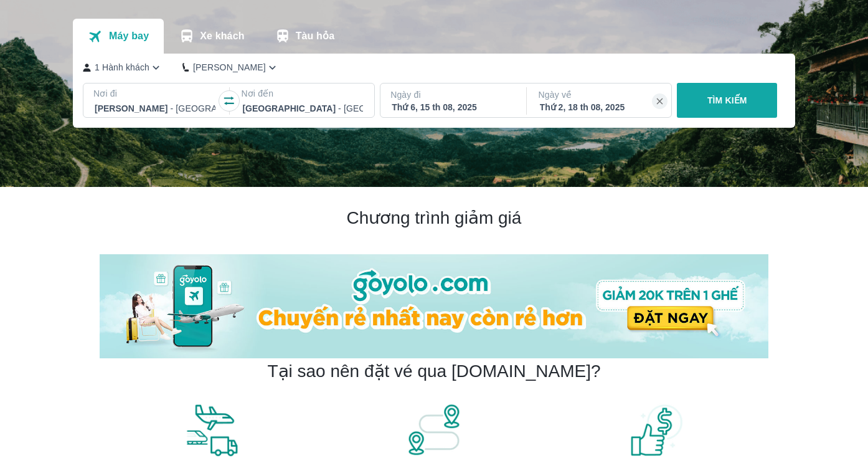 The image size is (868, 468). Describe the element at coordinates (303, 94) in the screenshot. I see `p: Nơi đến` at that location.